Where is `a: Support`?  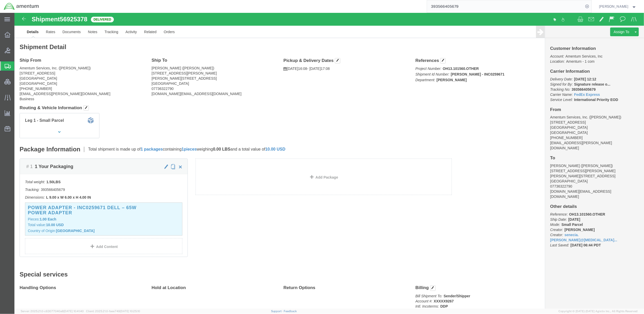 a: Support is located at coordinates (277, 311).